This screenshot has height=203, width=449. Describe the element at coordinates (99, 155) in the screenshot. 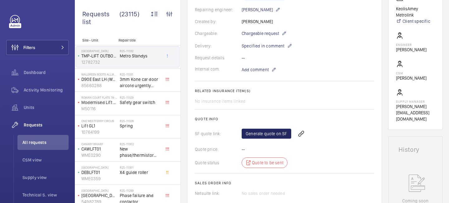

I see `p: WME0290` at that location.